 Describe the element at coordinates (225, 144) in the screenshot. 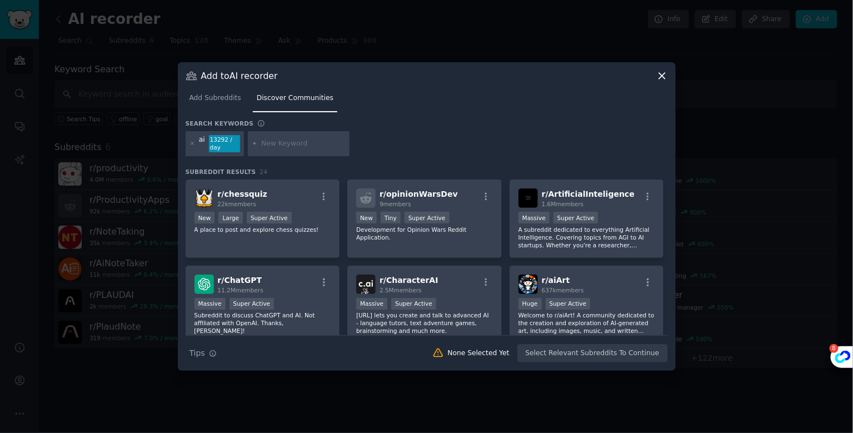

I see `div: 13292 / day` at that location.